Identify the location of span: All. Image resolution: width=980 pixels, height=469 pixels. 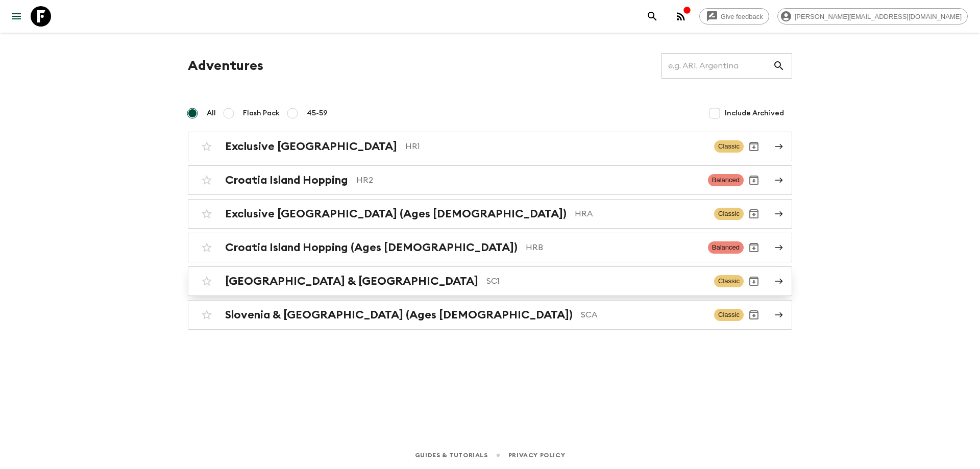
(211, 114).